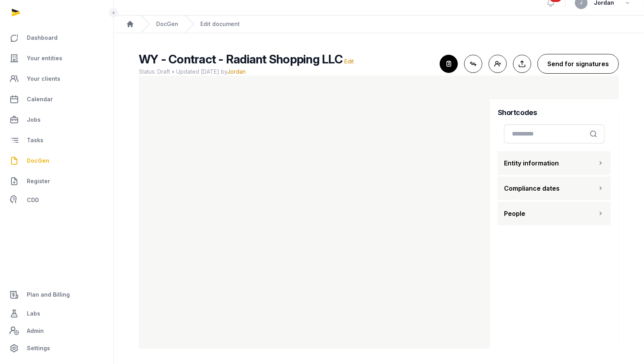 Image resolution: width=644 pixels, height=364 pixels. What do you see at coordinates (578, 64) in the screenshot?
I see `button: Send for signatures` at bounding box center [578, 64].